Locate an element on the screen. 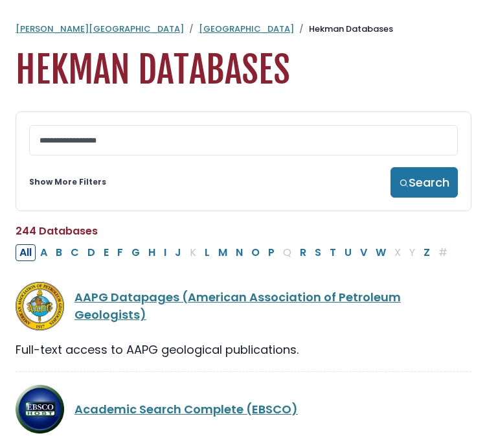  span: 244 Databases is located at coordinates (56, 231).